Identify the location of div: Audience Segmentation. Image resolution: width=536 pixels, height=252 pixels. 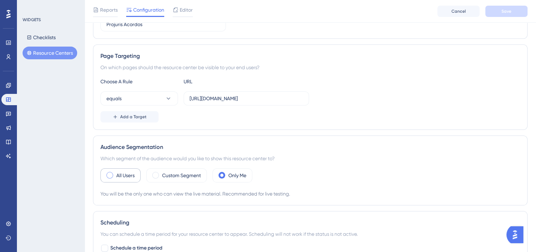
(310, 147).